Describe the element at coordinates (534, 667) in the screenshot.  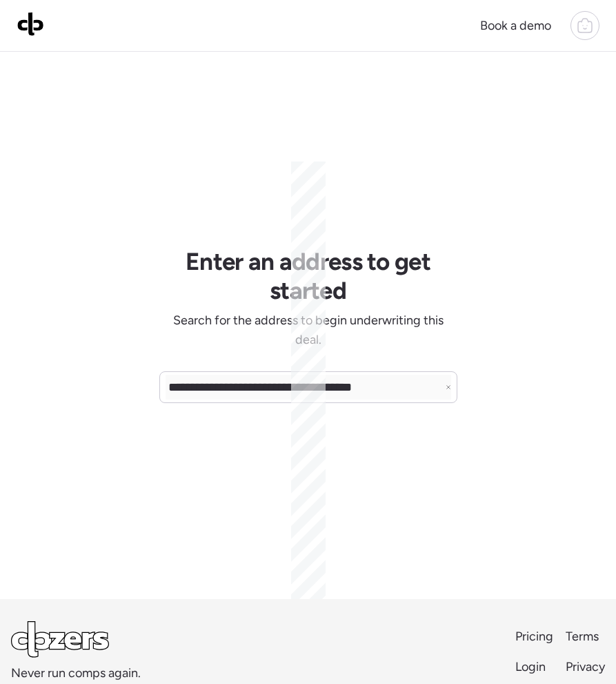
I see `a: Login` at that location.